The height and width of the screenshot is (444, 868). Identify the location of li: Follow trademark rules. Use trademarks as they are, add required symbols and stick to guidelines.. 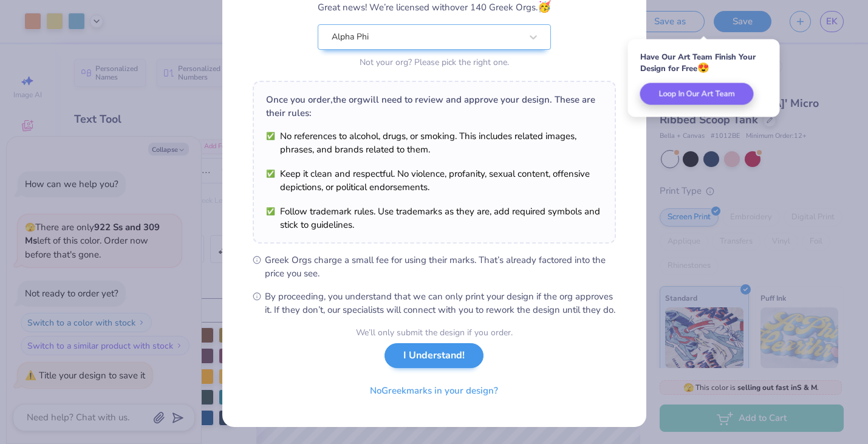
(434, 218).